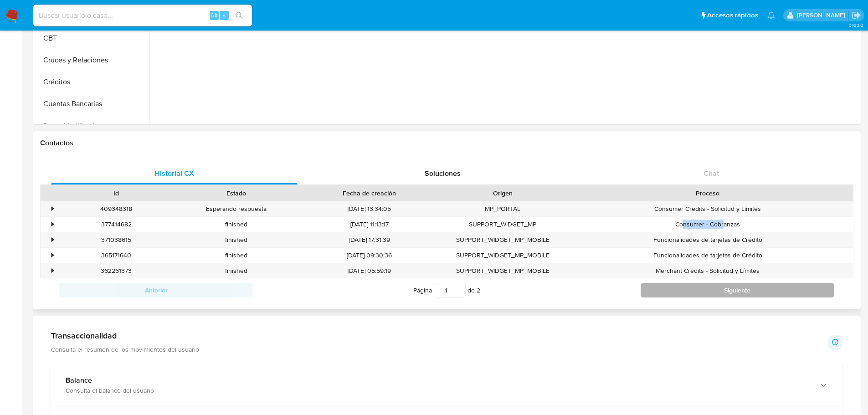  What do you see at coordinates (712, 173) in the screenshot?
I see `span: Chat` at bounding box center [712, 173].